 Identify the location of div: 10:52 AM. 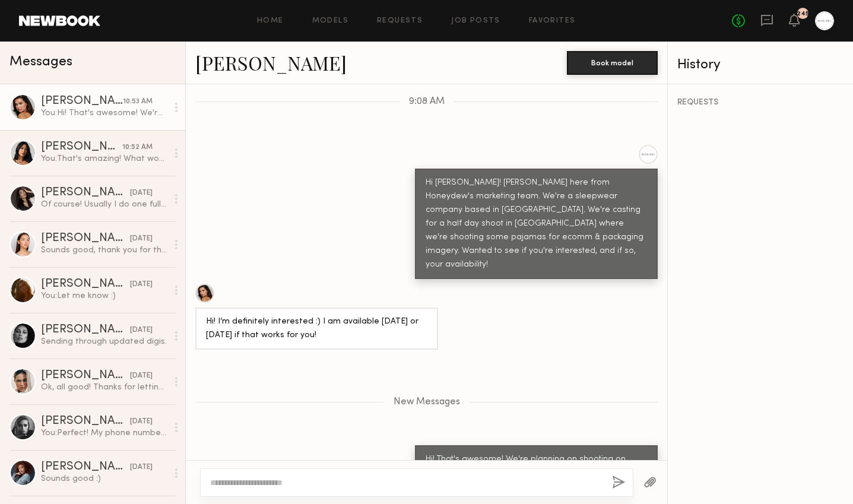
(137, 147).